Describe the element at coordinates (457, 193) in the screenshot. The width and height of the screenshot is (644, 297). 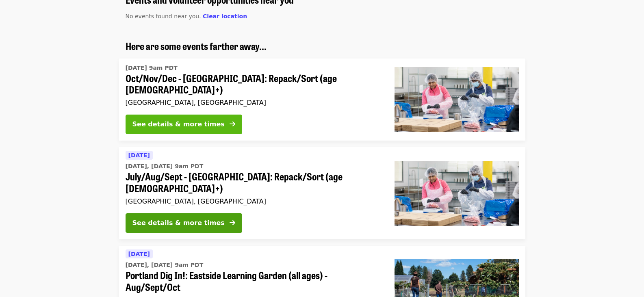
I see `img: July/Aug/Sept - Beaverton: Repack/Sort (age 10+) organized by Oregon Food Bank` at that location.